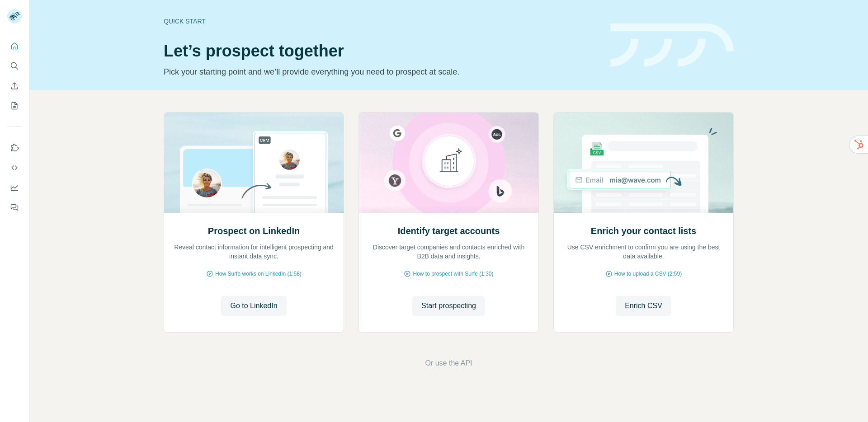 The image size is (868, 422). Describe the element at coordinates (449, 231) in the screenshot. I see `h2: Identify target accounts` at that location.